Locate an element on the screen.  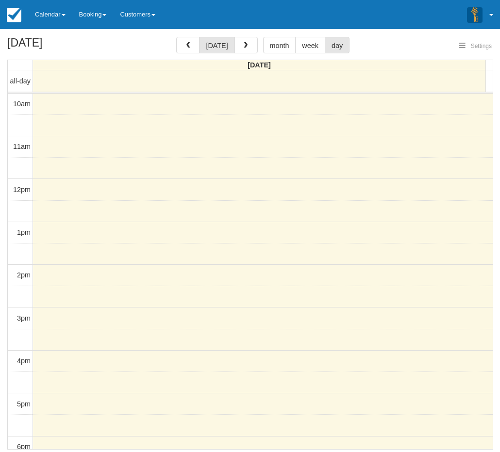
span: 10am is located at coordinates (22, 104).